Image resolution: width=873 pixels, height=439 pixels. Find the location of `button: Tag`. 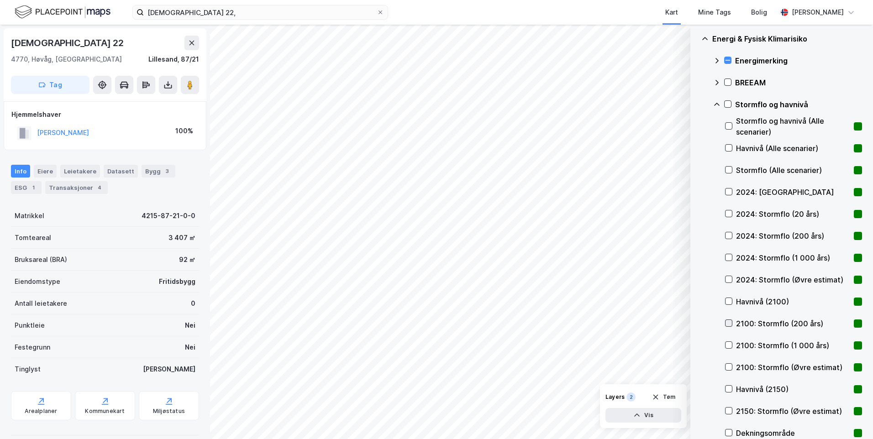

button: Tag is located at coordinates (50, 85).